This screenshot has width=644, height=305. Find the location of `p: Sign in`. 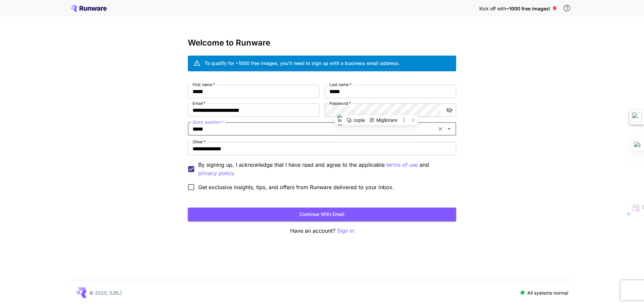

p: Sign in is located at coordinates (345, 231).